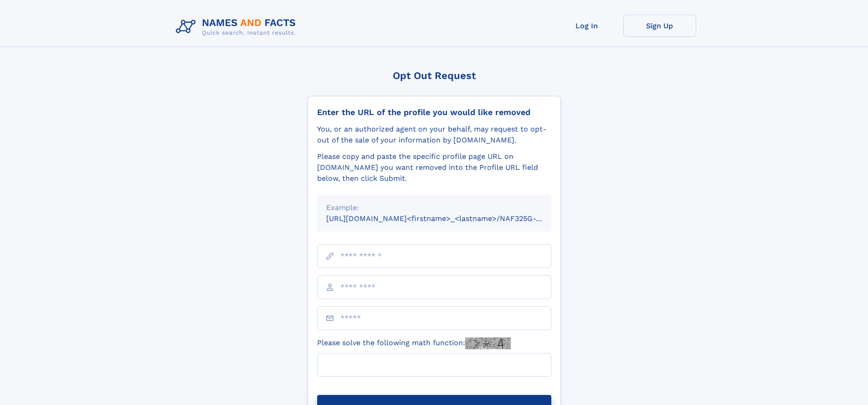 This screenshot has width=868, height=405. What do you see at coordinates (587, 25) in the screenshot?
I see `a: Log In` at bounding box center [587, 25].